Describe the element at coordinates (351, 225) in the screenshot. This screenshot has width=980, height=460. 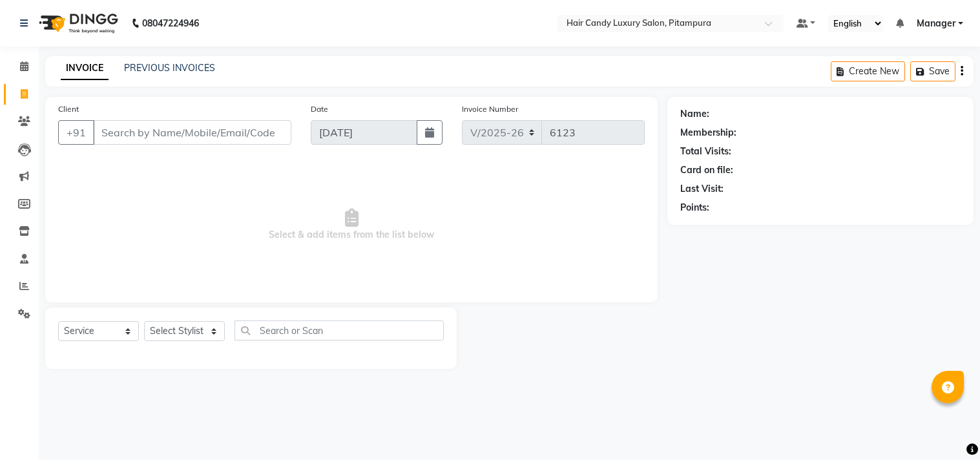
I see `span: Select & add items from the list below` at that location.